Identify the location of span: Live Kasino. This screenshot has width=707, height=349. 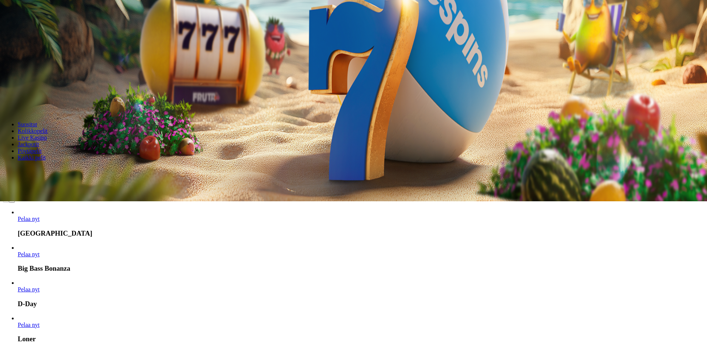
(32, 137).